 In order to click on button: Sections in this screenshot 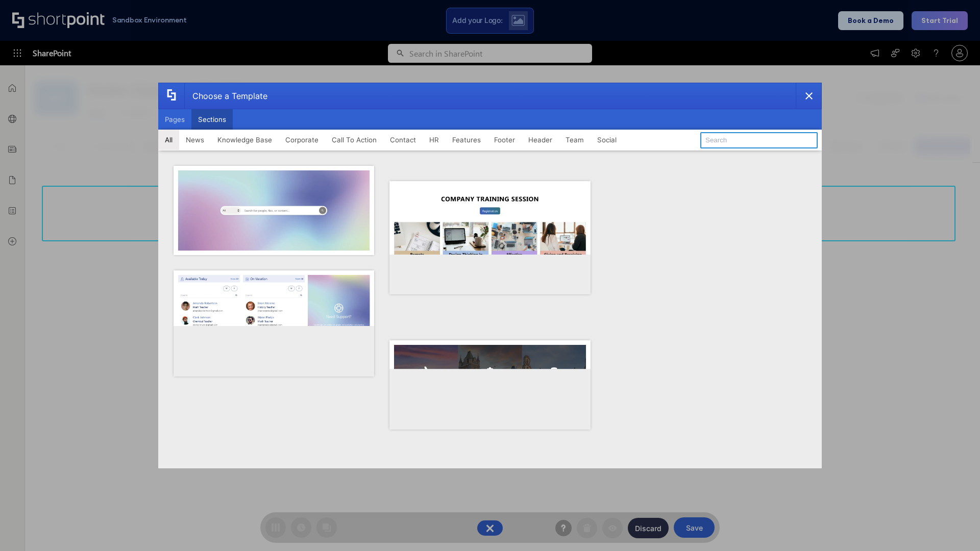, I will do `click(212, 119)`.